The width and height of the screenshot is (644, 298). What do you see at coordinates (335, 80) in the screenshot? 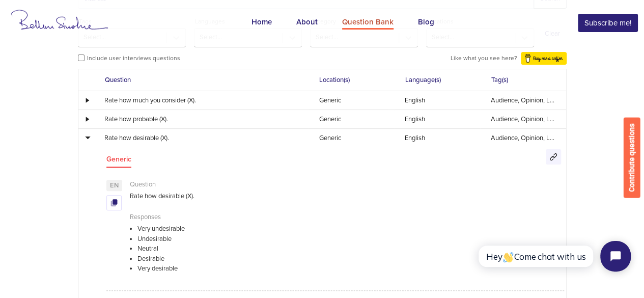
I see `span: Location(s)` at bounding box center [335, 80].